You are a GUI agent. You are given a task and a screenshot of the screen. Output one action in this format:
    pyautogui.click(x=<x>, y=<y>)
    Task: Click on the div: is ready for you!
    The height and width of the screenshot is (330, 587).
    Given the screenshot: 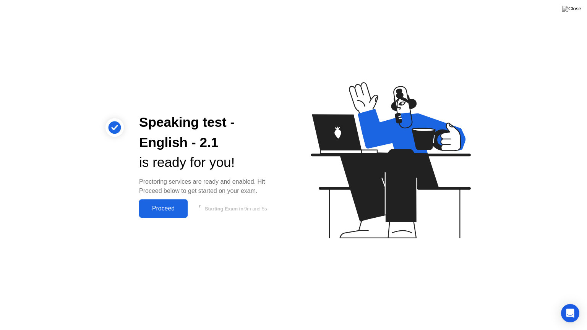 What is the action you would take?
    pyautogui.click(x=210, y=163)
    